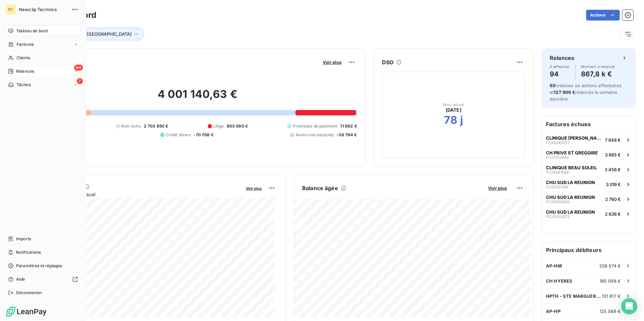 The height and width of the screenshot is (321, 644). I want to click on span: Aide, so click(20, 280).